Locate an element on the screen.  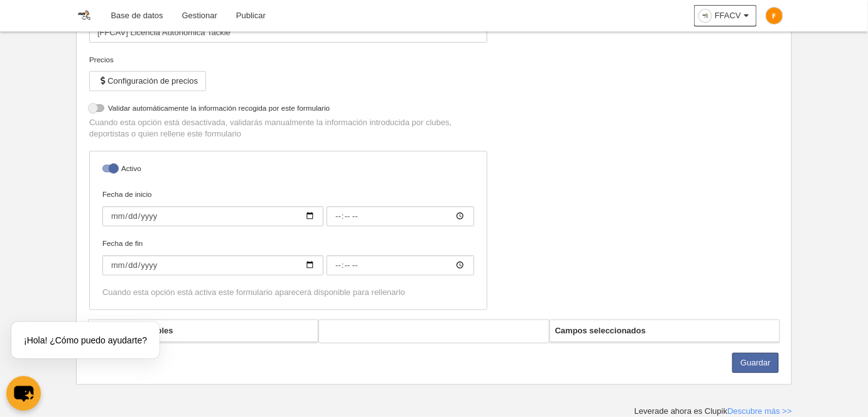
div: Leverade ahora es Clupik is located at coordinates (713, 411).